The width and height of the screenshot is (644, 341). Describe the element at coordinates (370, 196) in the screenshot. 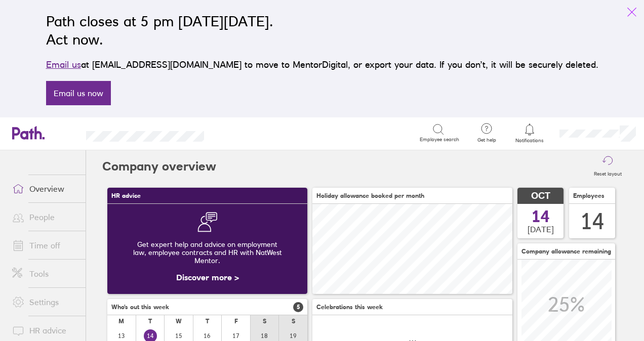

I see `span: Holiday allowance booked per month` at that location.